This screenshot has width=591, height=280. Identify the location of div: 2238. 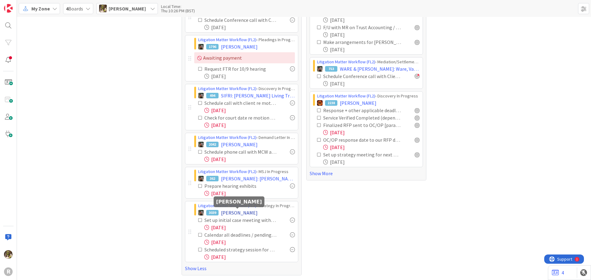
(331, 103).